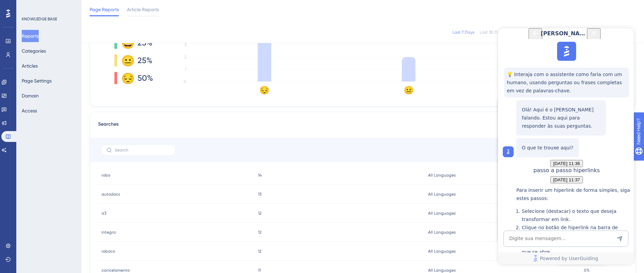  Describe the element at coordinates (146, 78) in the screenshot. I see `span: 50%` at that location.